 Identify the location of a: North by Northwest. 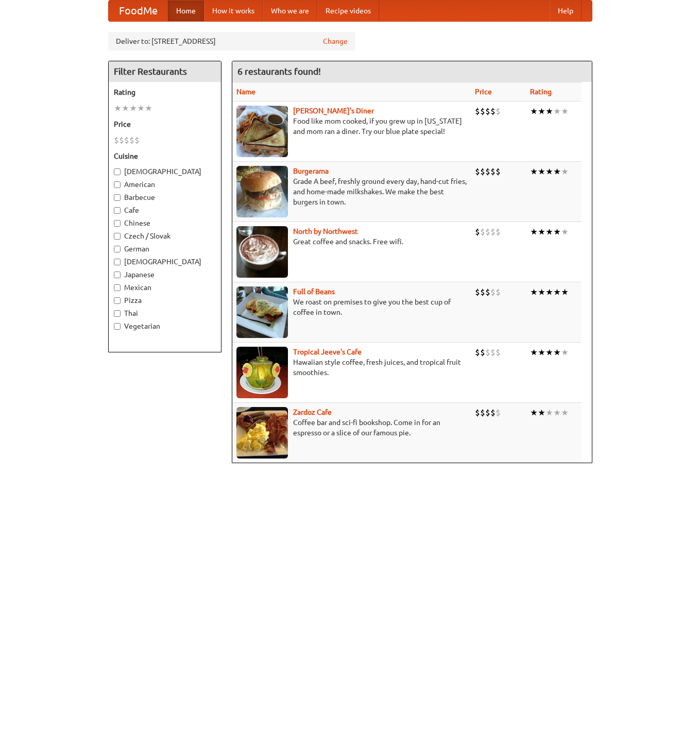
(326, 232).